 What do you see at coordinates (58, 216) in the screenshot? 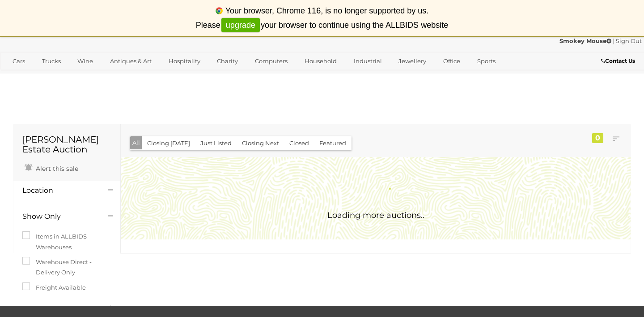
I see `h4: Show Only` at bounding box center [58, 216].